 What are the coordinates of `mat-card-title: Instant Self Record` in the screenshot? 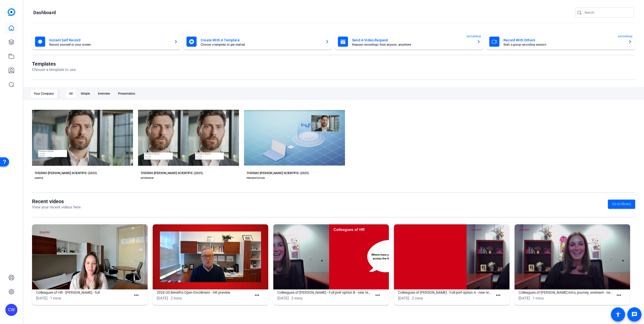 It's located at (110, 40).